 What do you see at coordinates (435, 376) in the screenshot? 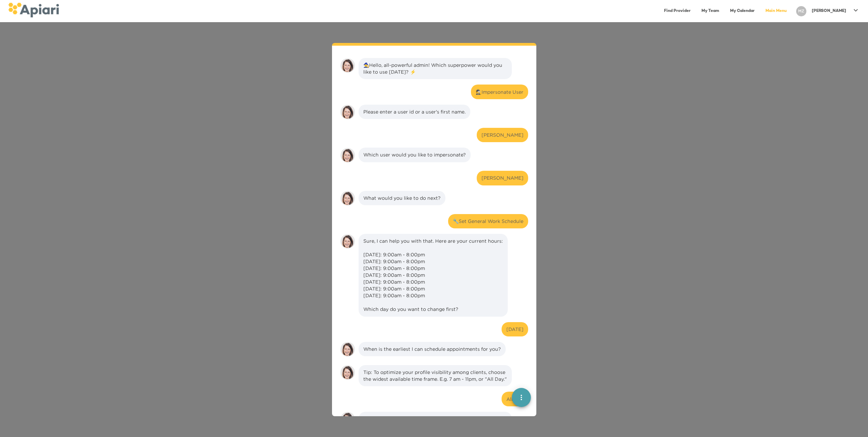
I see `div: Tip: To optimize your profile visibility among clients, choose the widest available time frame. E...` at bounding box center [435, 376].